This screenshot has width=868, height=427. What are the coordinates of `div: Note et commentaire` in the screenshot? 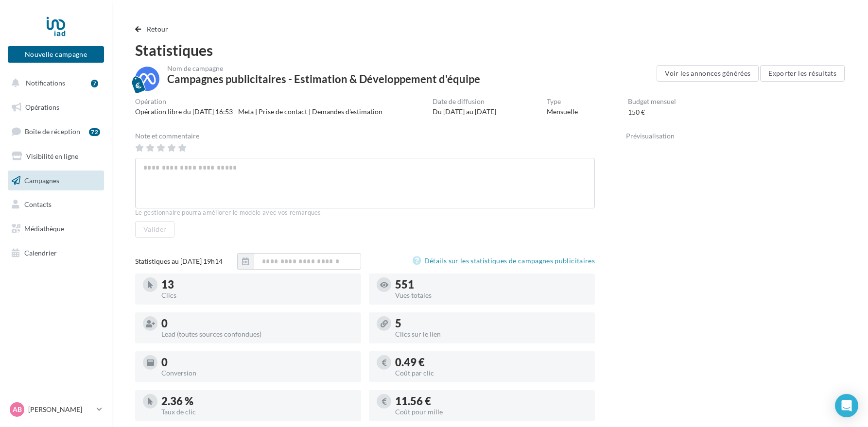 It's located at (365, 136).